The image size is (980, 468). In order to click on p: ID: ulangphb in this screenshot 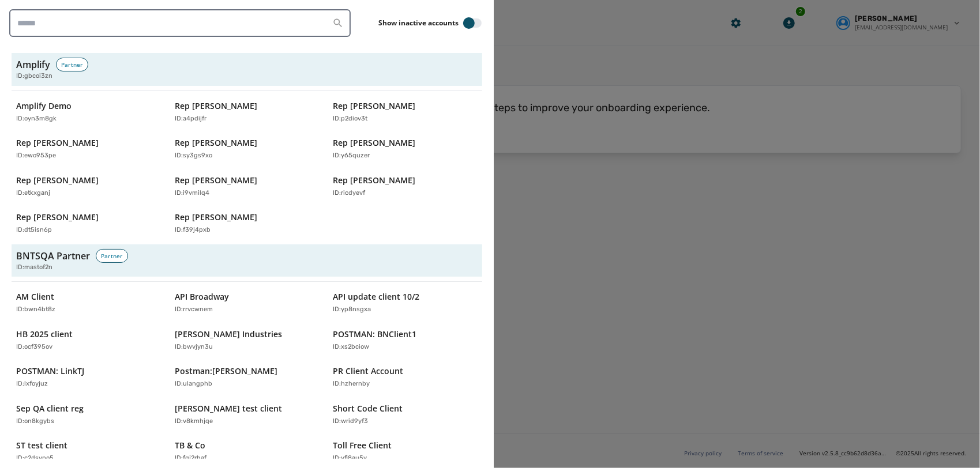, I will do `click(193, 384)`.